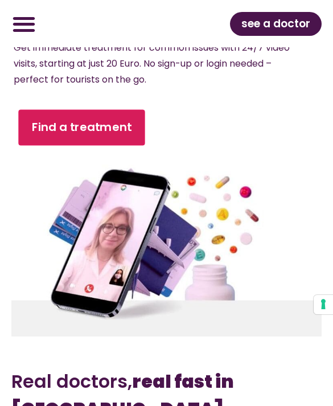  I want to click on span: Get immediate treatment for common issues with 24/7 video visits, starting at just 20 Euro. No si..., so click(151, 63).